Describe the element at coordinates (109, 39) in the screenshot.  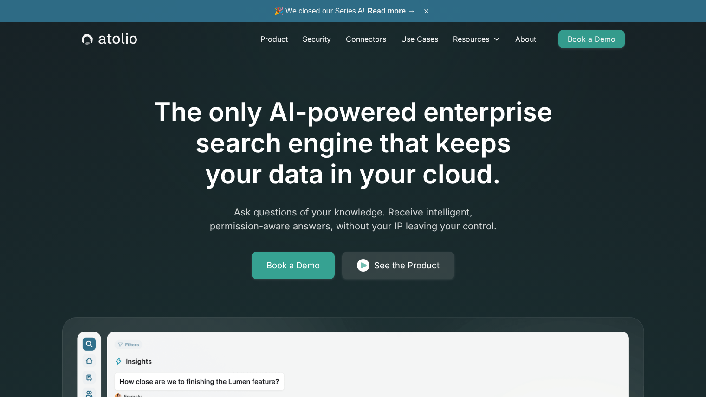
I see `a: home` at that location.